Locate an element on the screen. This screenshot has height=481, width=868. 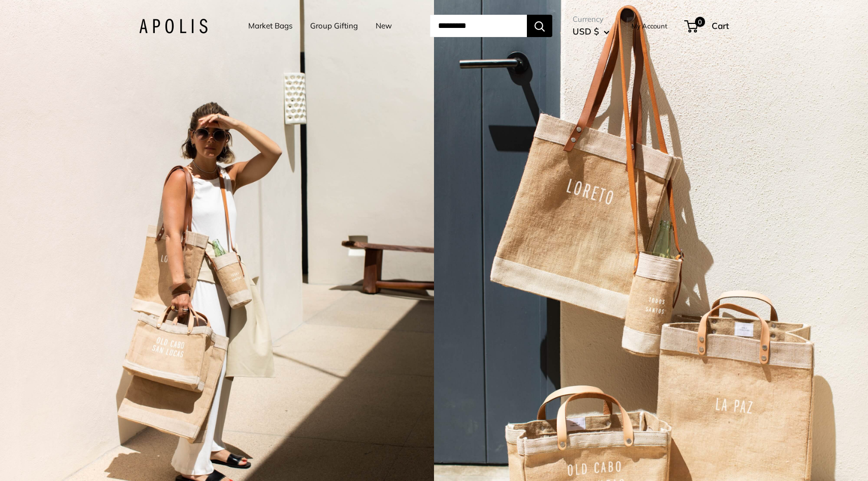
button: Search is located at coordinates (540, 26).